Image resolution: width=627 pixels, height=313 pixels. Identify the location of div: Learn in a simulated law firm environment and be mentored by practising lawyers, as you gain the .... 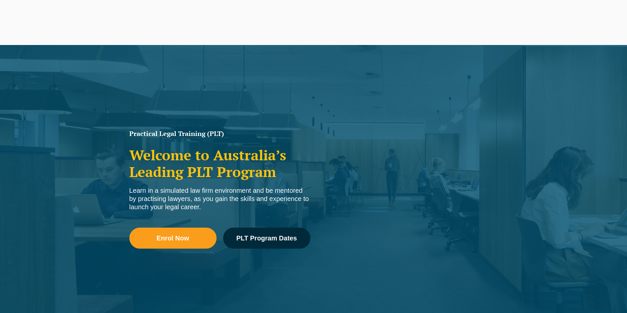
(220, 199).